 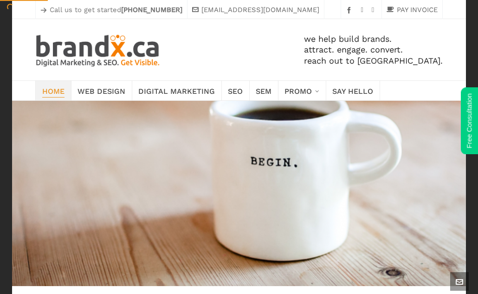 What do you see at coordinates (111, 10) in the screenshot?
I see `p: Call us to get started` at bounding box center [111, 10].